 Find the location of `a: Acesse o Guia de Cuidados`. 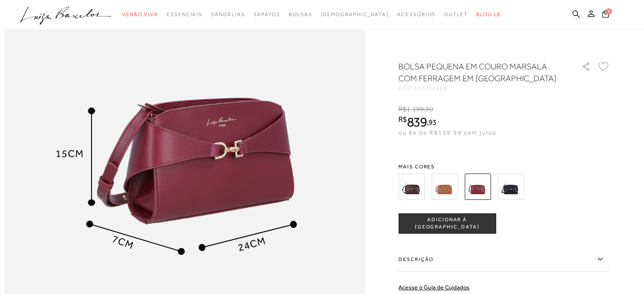

a: Acesse o Guia de Cuidados is located at coordinates (435, 287).